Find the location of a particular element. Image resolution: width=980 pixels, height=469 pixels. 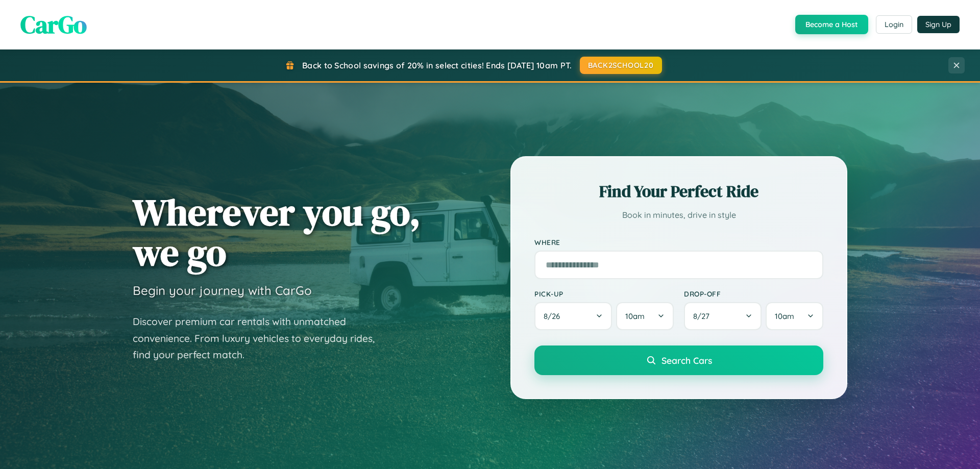

button: Search Cars is located at coordinates (678, 360).